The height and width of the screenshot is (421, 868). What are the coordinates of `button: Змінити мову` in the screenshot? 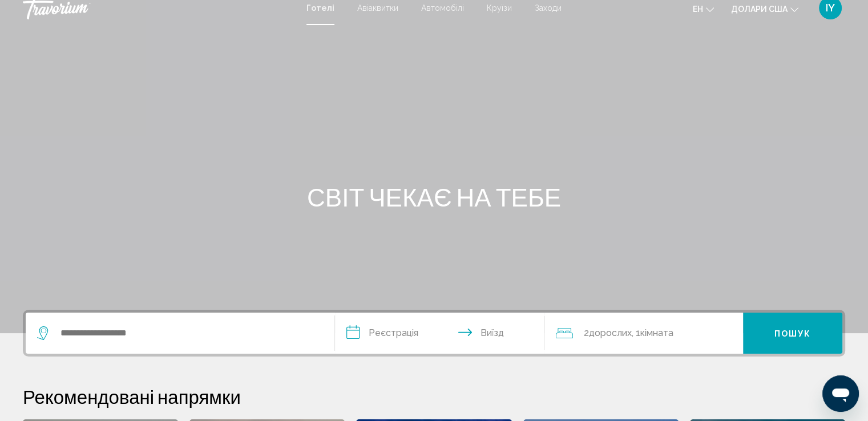 It's located at (703, 9).